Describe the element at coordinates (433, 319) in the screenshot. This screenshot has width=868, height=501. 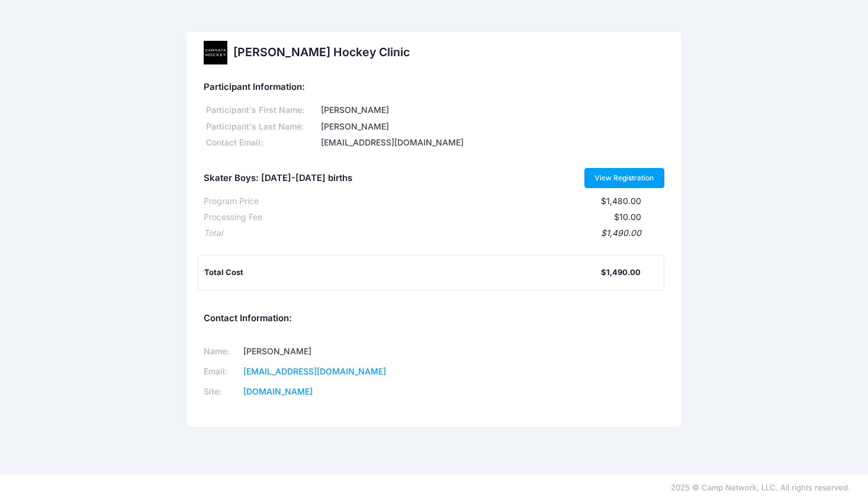
I see `h5: Contact Information:` at that location.